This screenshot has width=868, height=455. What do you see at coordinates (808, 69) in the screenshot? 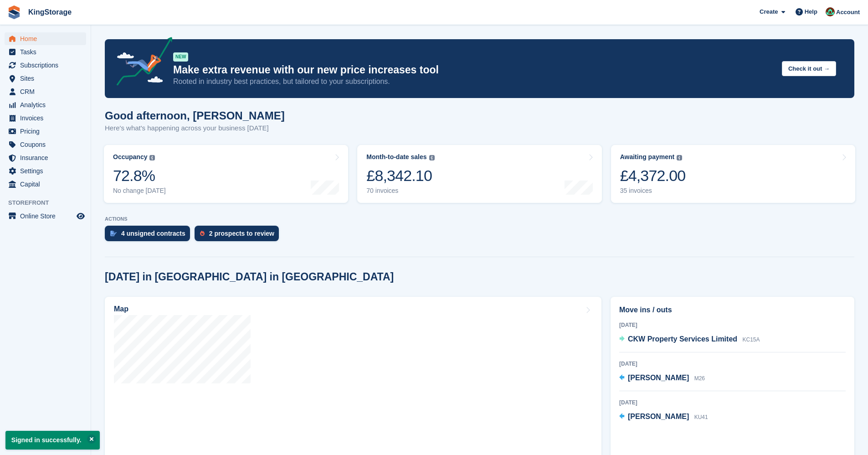
I see `button: Check it out →` at bounding box center [808, 69].